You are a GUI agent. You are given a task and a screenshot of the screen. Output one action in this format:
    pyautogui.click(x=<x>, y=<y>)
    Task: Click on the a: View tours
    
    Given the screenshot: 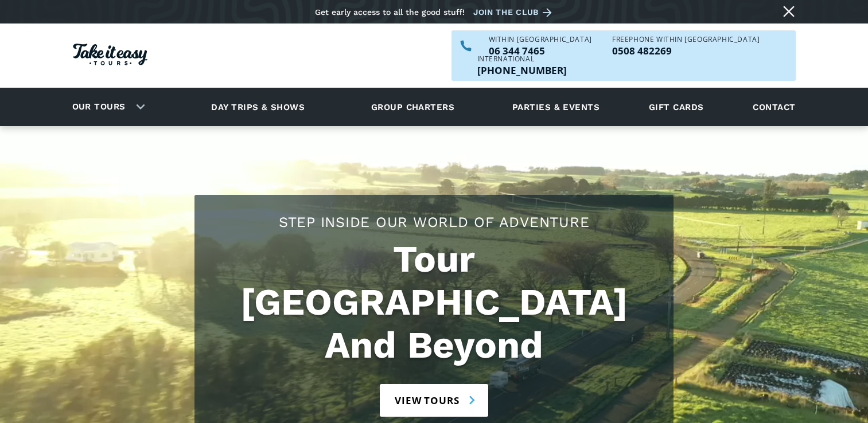 What is the action you would take?
    pyautogui.click(x=434, y=400)
    